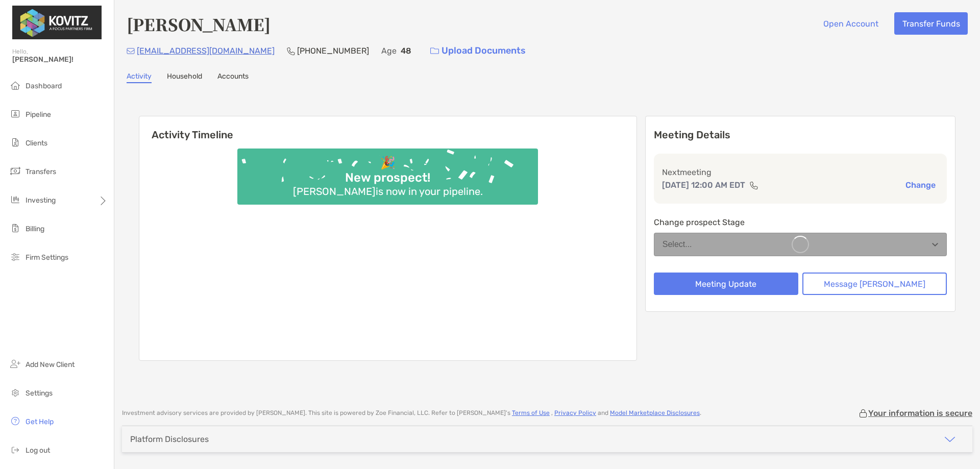  I want to click on a: Accounts, so click(233, 77).